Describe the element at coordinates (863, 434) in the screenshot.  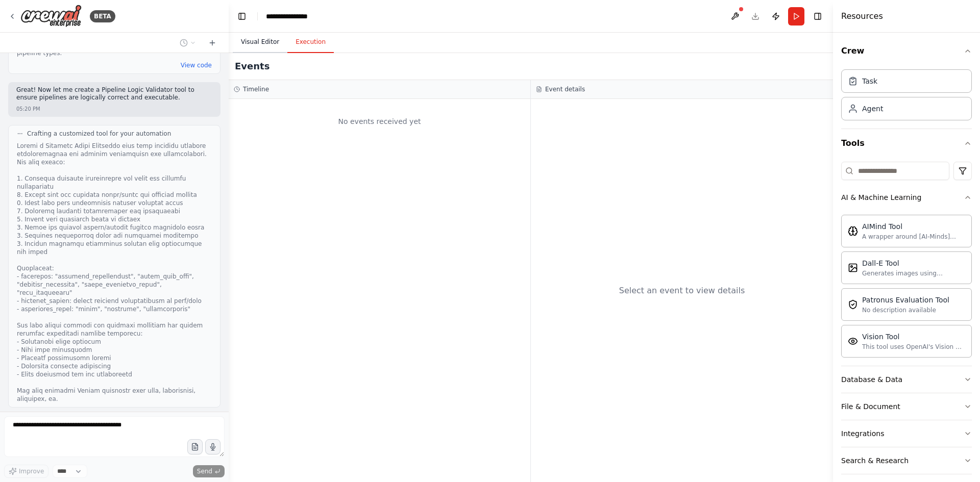
I see `div: Integrations` at that location.